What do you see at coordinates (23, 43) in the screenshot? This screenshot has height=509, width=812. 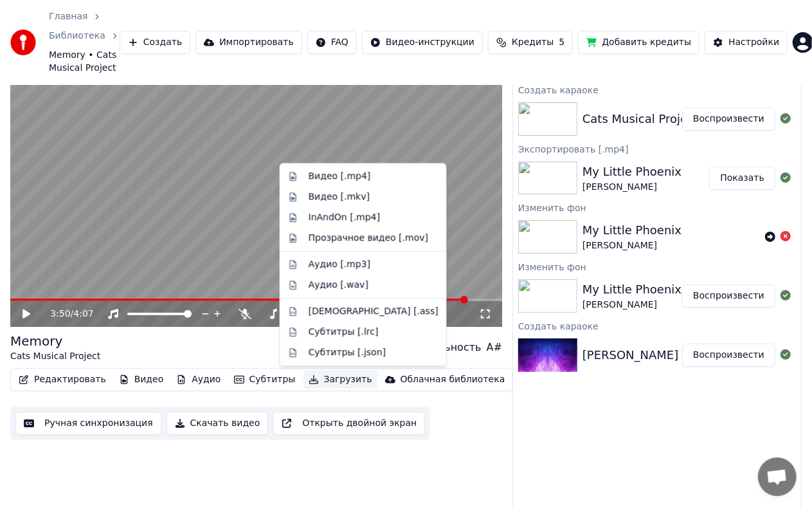 I see `img: youka` at bounding box center [23, 43].